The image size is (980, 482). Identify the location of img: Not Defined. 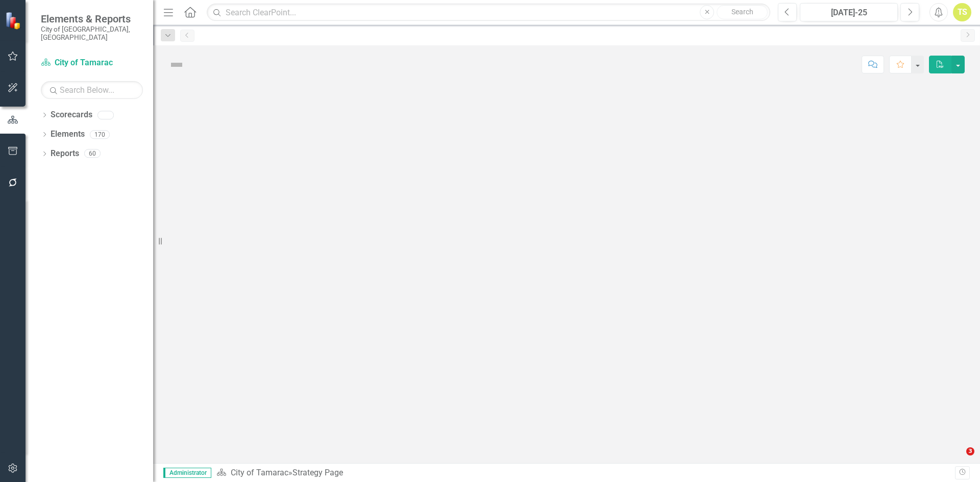
(176, 65).